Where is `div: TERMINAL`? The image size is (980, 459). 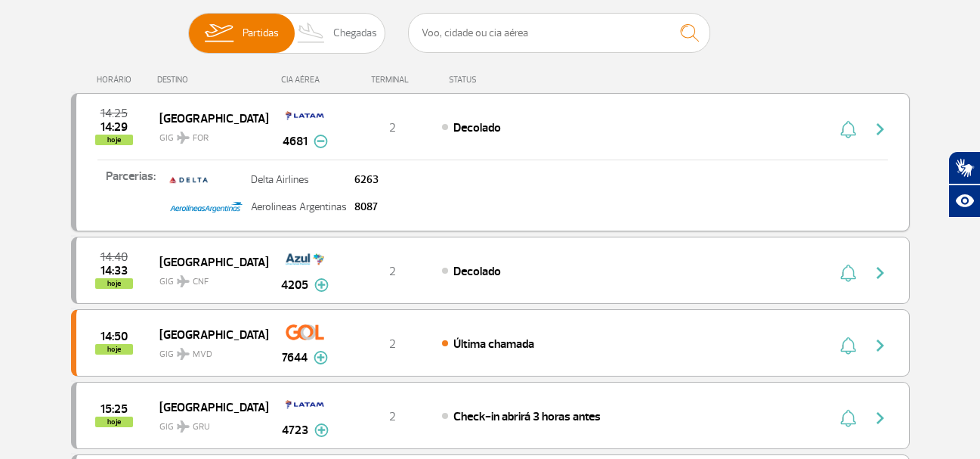
div: TERMINAL is located at coordinates (392, 79).